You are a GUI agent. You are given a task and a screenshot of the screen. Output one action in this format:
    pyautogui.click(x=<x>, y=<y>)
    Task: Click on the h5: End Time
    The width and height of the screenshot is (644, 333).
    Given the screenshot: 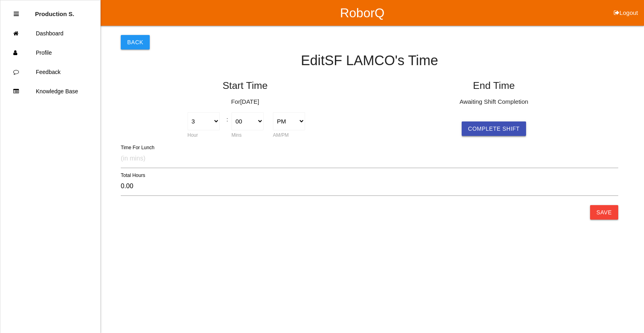 What is the action you would take?
    pyautogui.click(x=494, y=85)
    